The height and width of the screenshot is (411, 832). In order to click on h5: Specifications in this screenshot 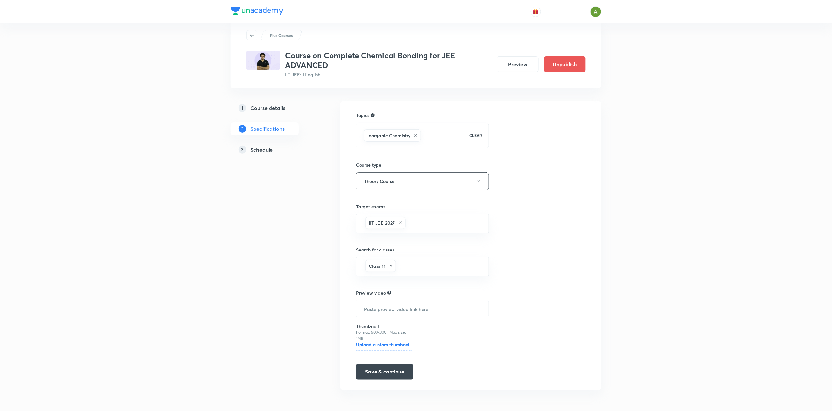, I will do `click(267, 129)`.